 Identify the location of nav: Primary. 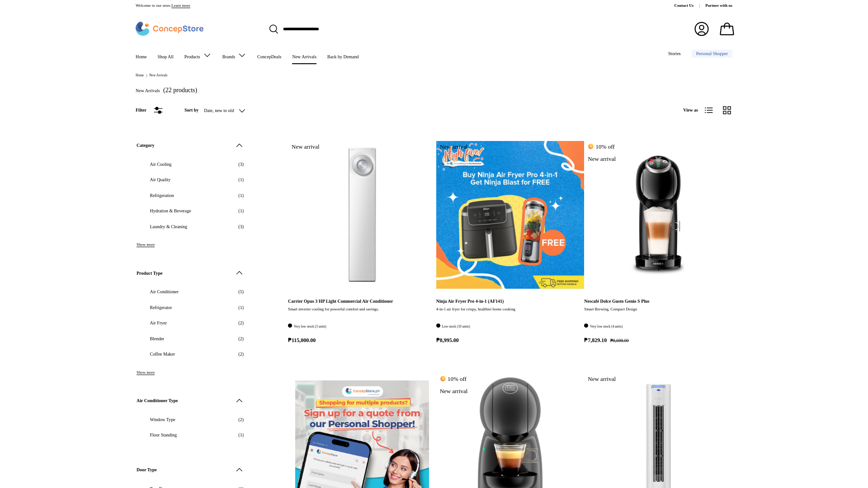
(247, 55).